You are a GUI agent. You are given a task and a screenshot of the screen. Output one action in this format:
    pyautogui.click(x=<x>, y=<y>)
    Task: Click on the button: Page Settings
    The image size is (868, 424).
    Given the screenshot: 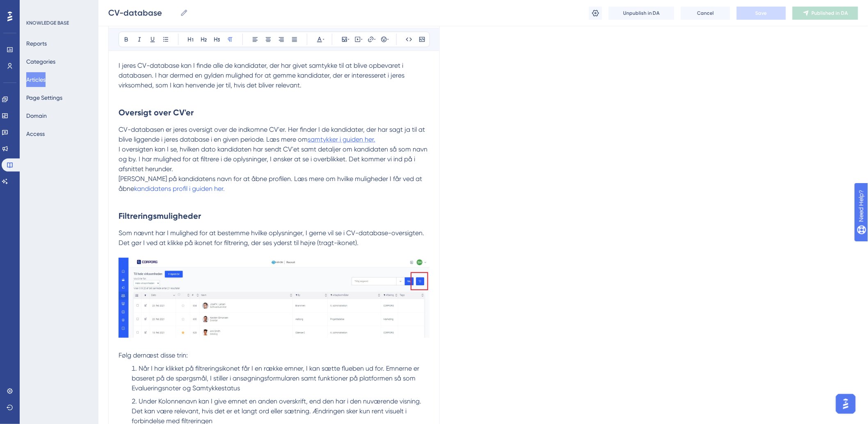 What is the action you would take?
    pyautogui.click(x=44, y=98)
    